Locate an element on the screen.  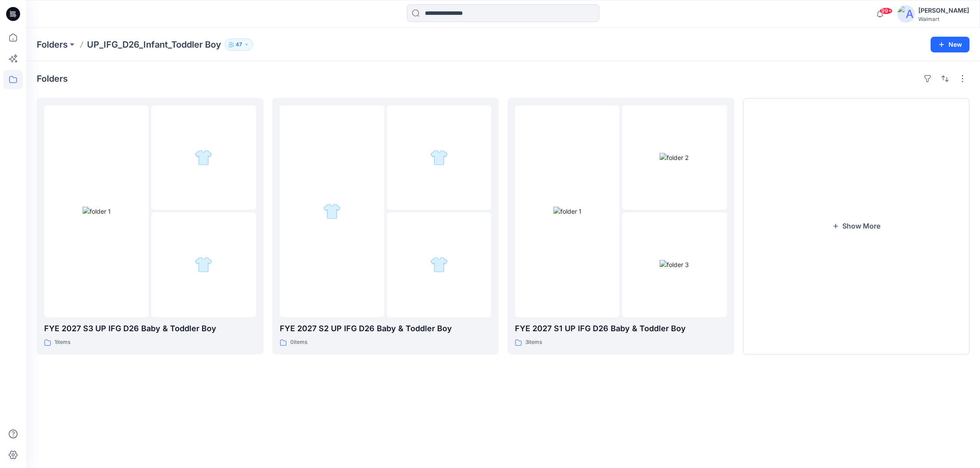
p: 0 items is located at coordinates (298, 343).